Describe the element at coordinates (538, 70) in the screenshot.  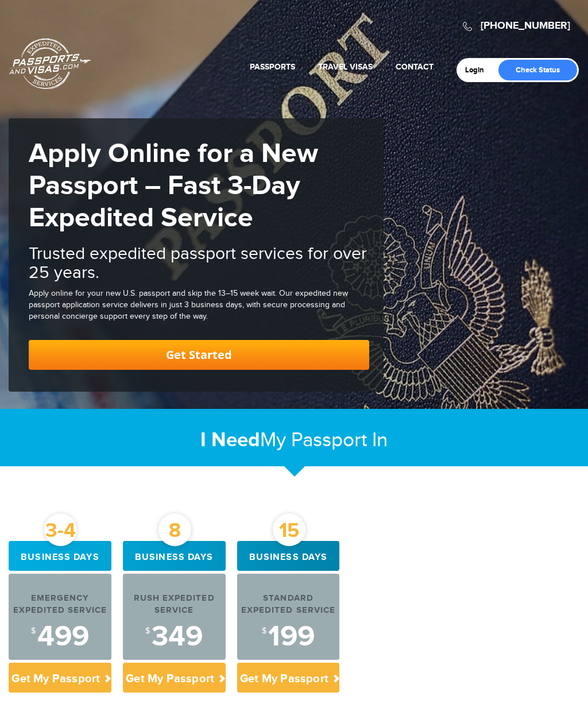
I see `a: Check Status` at that location.